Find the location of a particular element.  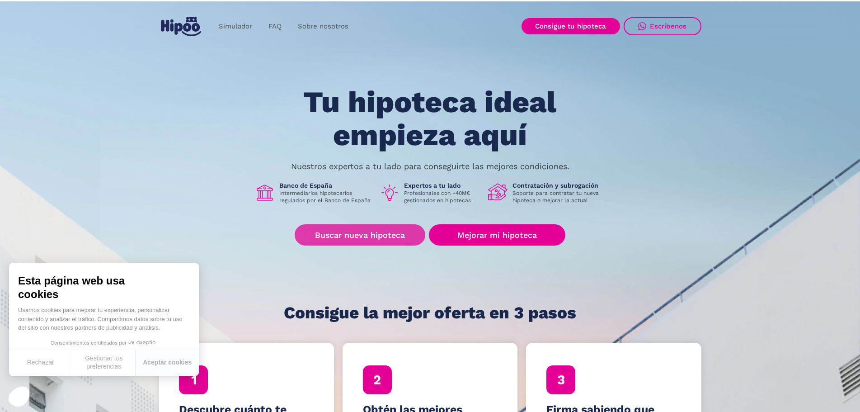

h1: Contratación y subrogación is located at coordinates (559, 185).